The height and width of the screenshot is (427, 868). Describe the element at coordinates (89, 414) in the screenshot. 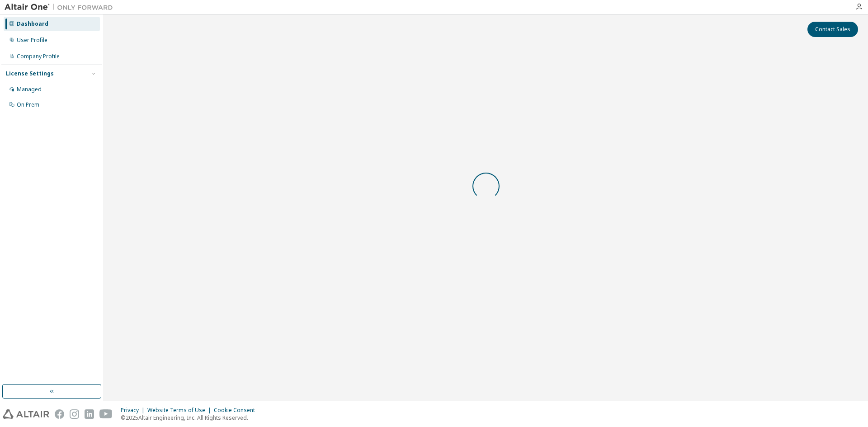

I see `img: linkedin.svg` at that location.